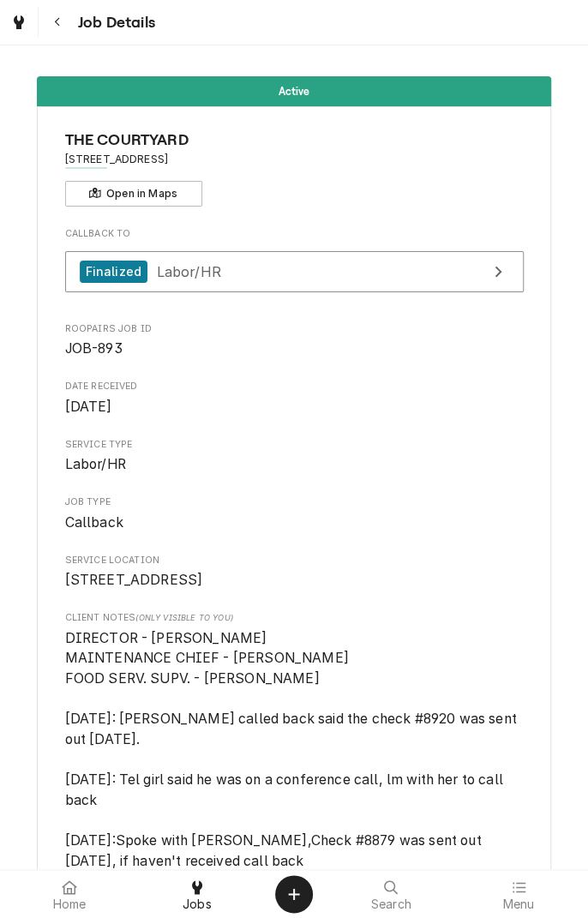 Image resolution: width=588 pixels, height=918 pixels. Describe the element at coordinates (113, 272) in the screenshot. I see `div: Finalized` at that location.